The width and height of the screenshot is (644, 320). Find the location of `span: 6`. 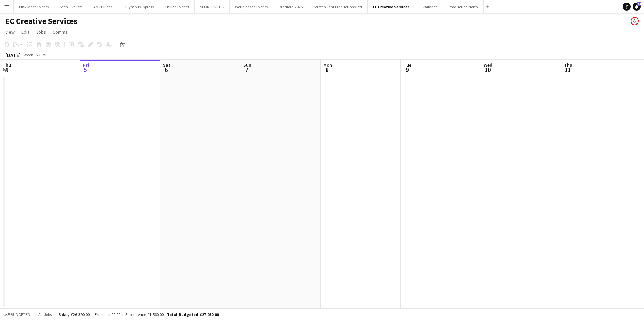

span: 6 is located at coordinates (166, 70).